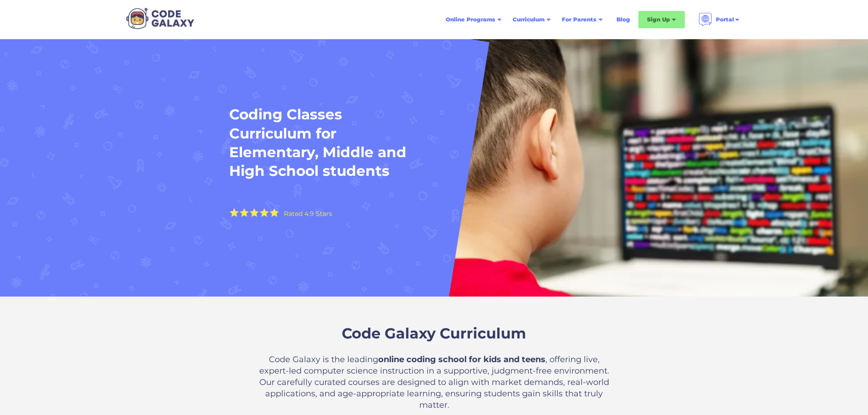 Image resolution: width=868 pixels, height=415 pixels. I want to click on strong: online coding school for kids and teens, so click(461, 359).